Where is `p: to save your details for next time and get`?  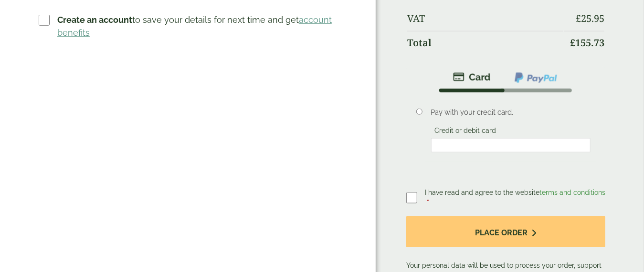
p: to save your details for next time and get is located at coordinates (201, 26).